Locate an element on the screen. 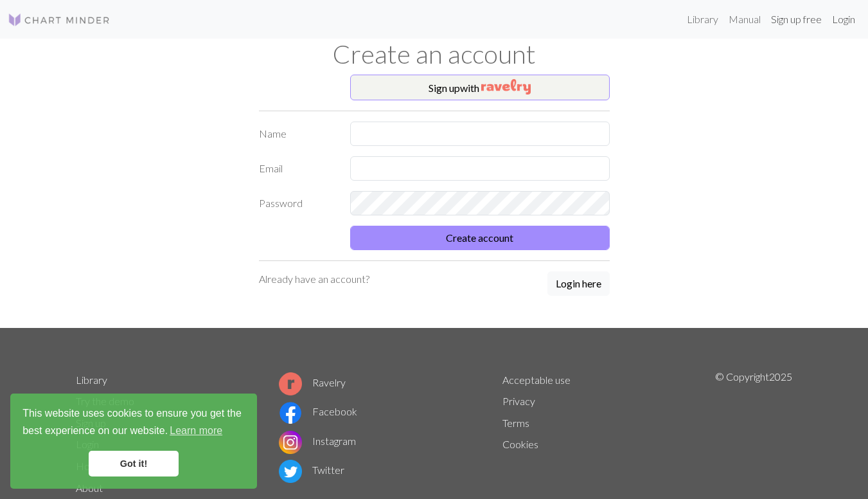  label: Email is located at coordinates (296, 168).